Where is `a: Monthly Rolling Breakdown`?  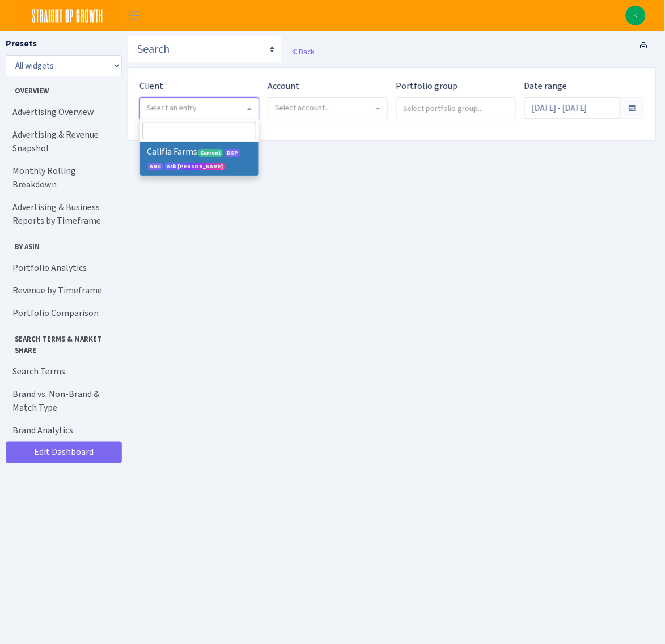
a: Monthly Rolling Breakdown is located at coordinates (62, 178).